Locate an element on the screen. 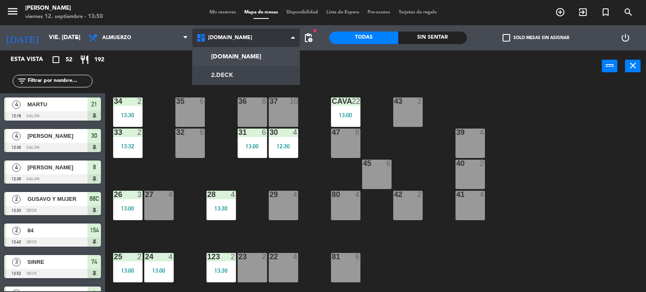 The height and width of the screenshot is (292, 646). div: viernes 12. septiembre - 13:50 is located at coordinates (64, 17).